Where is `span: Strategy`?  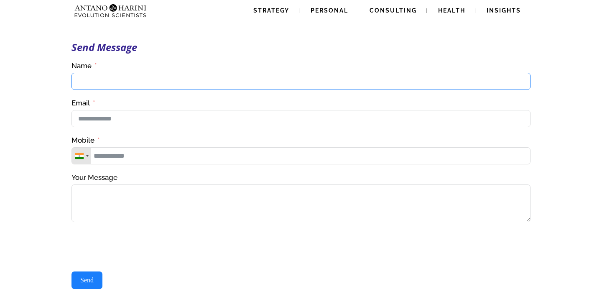 span: Strategy is located at coordinates (271, 10).